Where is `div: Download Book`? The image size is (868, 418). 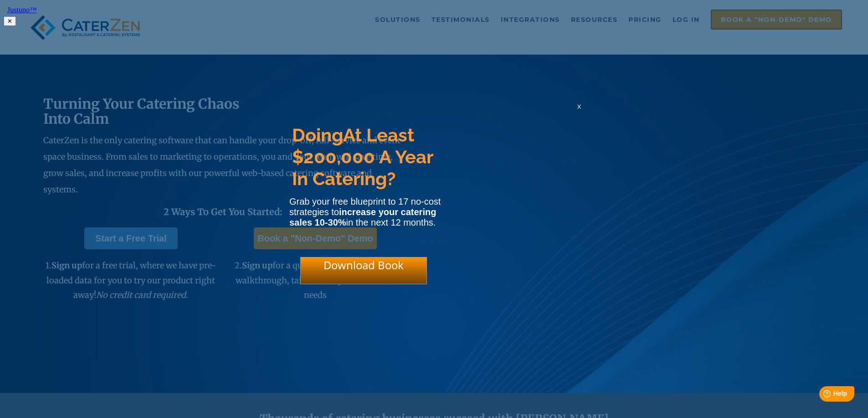 div: Download Book is located at coordinates (363, 271).